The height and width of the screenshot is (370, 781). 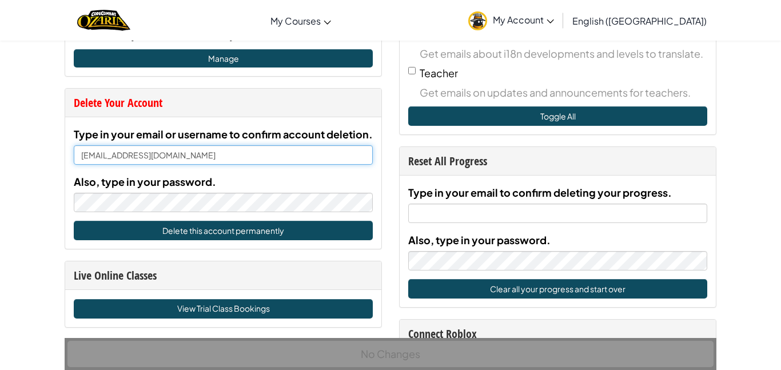 What do you see at coordinates (223, 275) in the screenshot?
I see `div: Live Online Classes` at bounding box center [223, 275].